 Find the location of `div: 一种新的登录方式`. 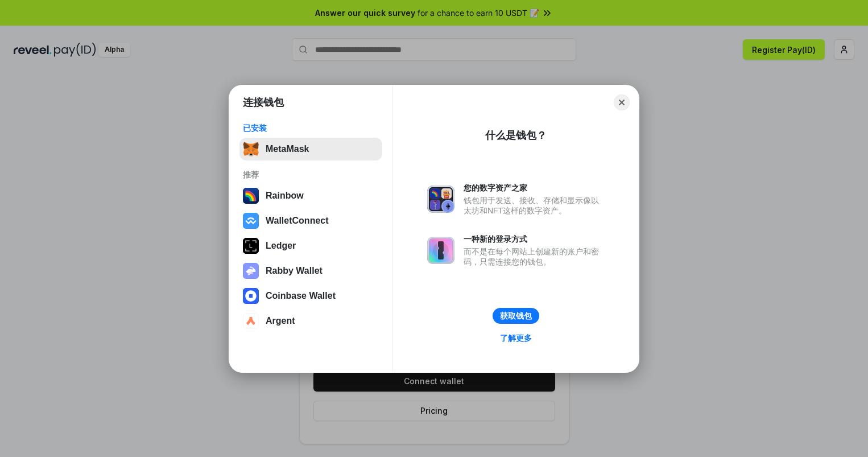

div: 一种新的登录方式 is located at coordinates (534, 239).